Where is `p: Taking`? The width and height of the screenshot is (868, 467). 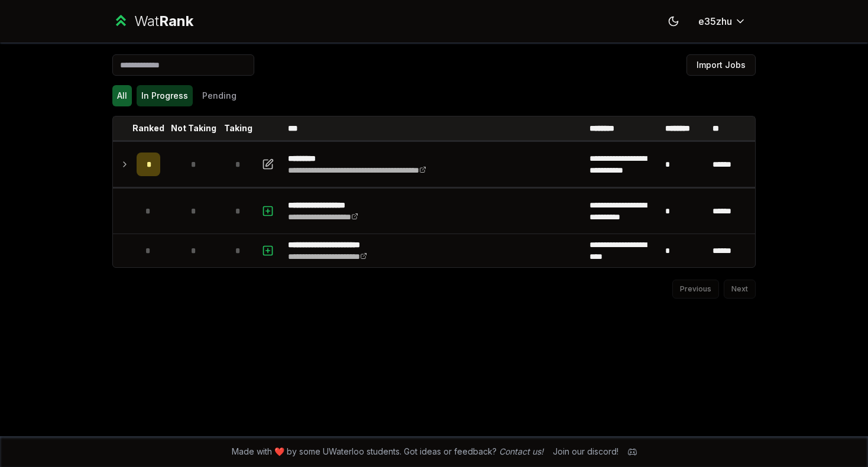 p: Taking is located at coordinates (238, 128).